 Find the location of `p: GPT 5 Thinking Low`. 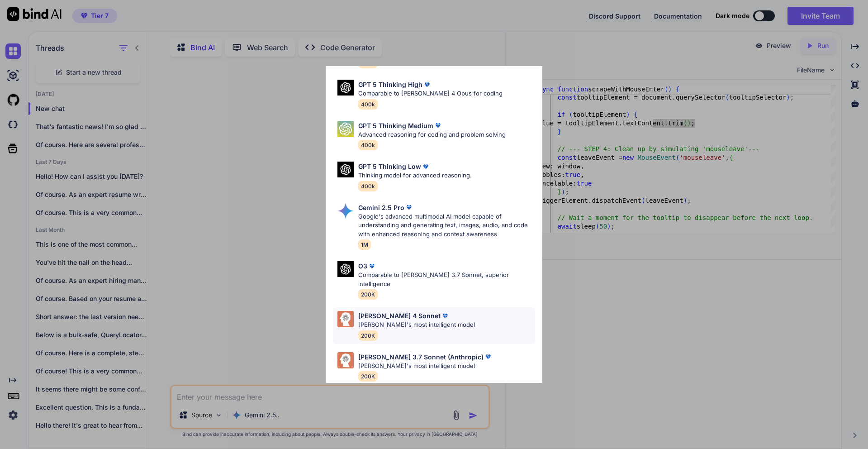

p: GPT 5 Thinking Low is located at coordinates (389, 166).